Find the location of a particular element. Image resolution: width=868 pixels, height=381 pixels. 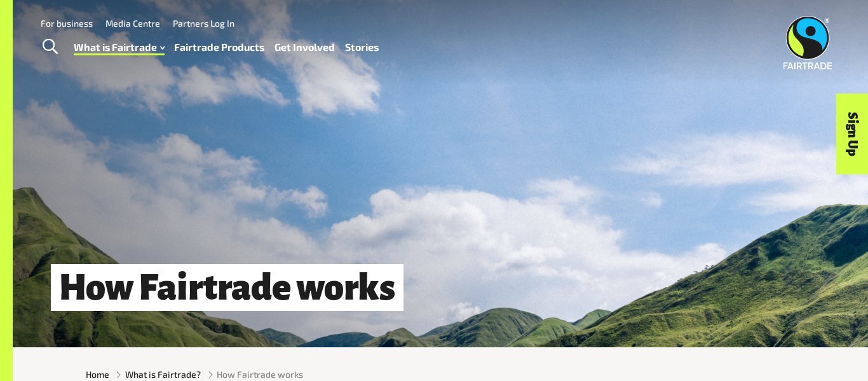

a: Toggle Search is located at coordinates (50, 47).